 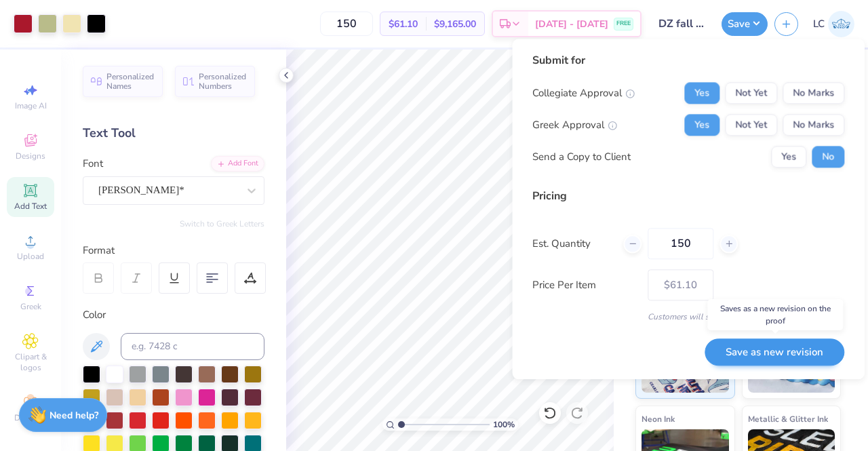 I want to click on div: Saves as a new revision on the proof, so click(x=776, y=314).